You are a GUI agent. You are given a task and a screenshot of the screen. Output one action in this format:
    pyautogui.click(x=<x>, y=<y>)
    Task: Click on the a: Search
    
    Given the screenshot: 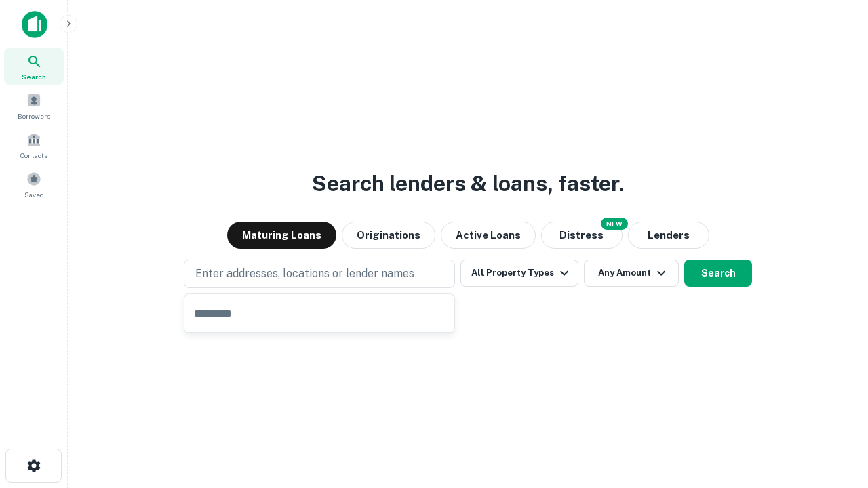 What is the action you would take?
    pyautogui.click(x=34, y=66)
    